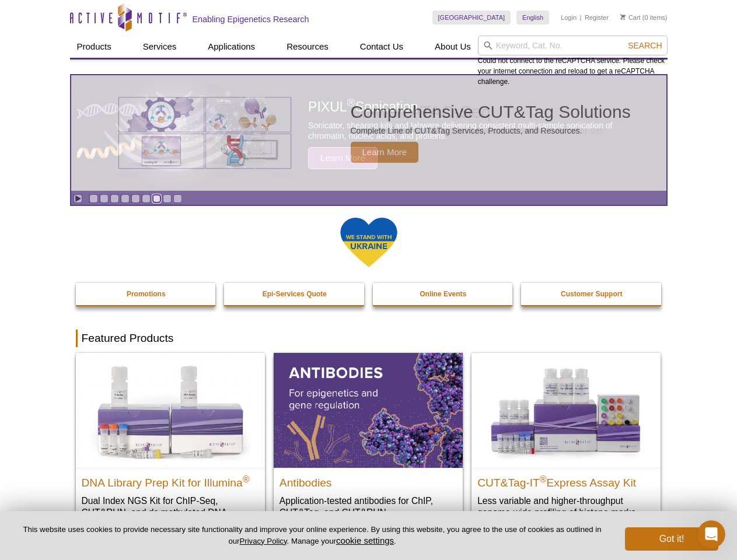 This screenshot has height=560, width=737. I want to click on a: Online Events, so click(444, 294).